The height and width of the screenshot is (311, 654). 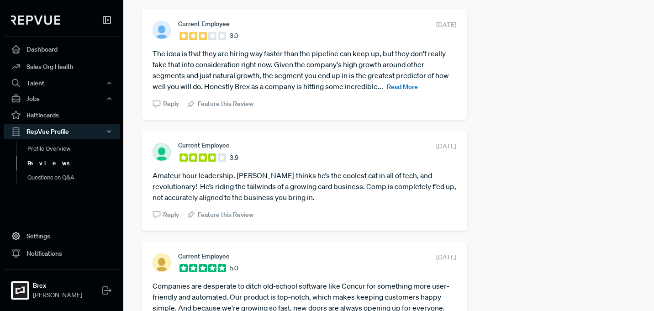 What do you see at coordinates (234, 268) in the screenshot?
I see `span: 5.0` at bounding box center [234, 268].